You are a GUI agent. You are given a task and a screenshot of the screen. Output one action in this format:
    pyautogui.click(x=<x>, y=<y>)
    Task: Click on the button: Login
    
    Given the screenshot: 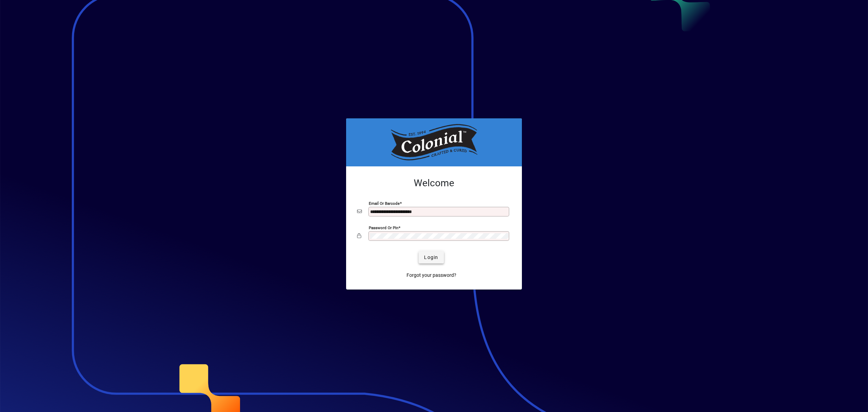 What is the action you would take?
    pyautogui.click(x=431, y=258)
    